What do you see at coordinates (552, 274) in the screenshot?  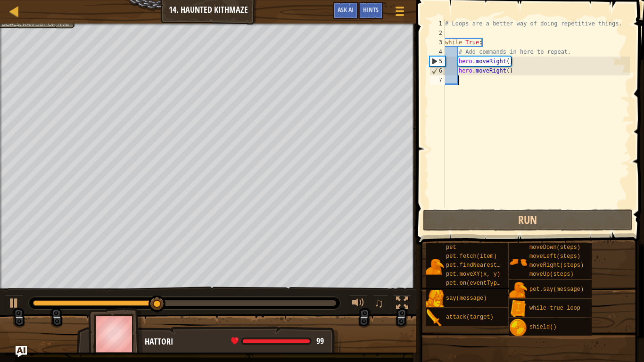 I see `span: moveUp(steps)` at bounding box center [552, 274].